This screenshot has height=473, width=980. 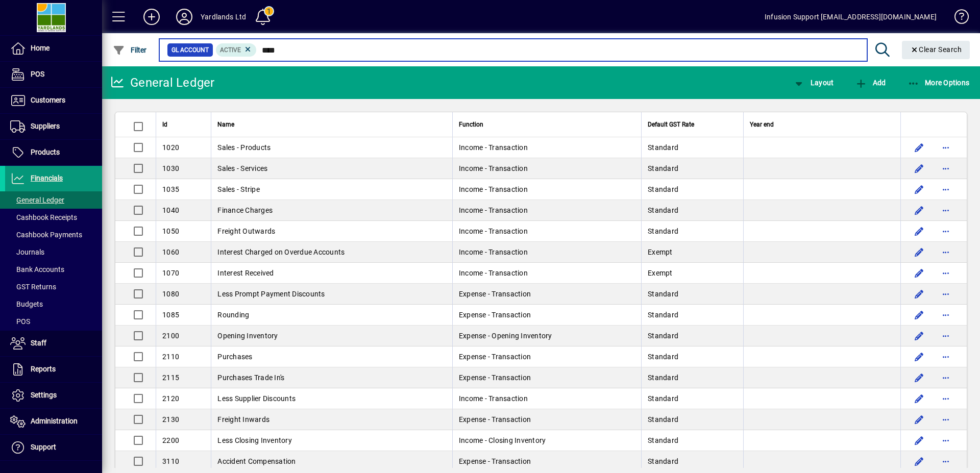 What do you see at coordinates (27, 304) in the screenshot?
I see `span: Budgets` at bounding box center [27, 304].